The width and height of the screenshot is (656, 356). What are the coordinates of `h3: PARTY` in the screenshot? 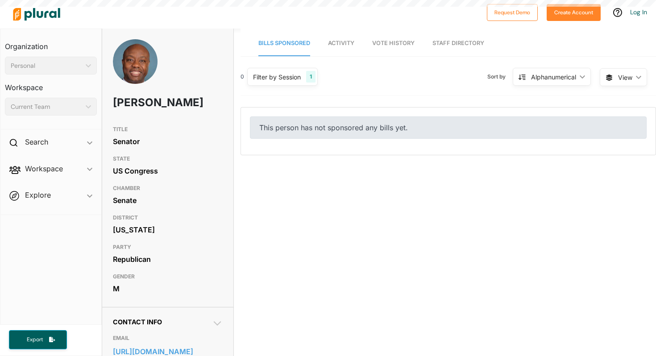 It's located at (167, 247).